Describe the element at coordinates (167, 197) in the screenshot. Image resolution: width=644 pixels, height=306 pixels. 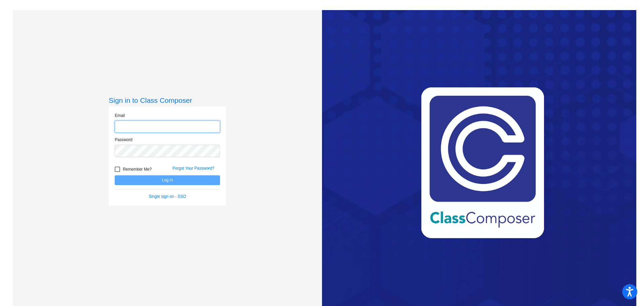
I see `a: Single sign on - SSO` at that location.